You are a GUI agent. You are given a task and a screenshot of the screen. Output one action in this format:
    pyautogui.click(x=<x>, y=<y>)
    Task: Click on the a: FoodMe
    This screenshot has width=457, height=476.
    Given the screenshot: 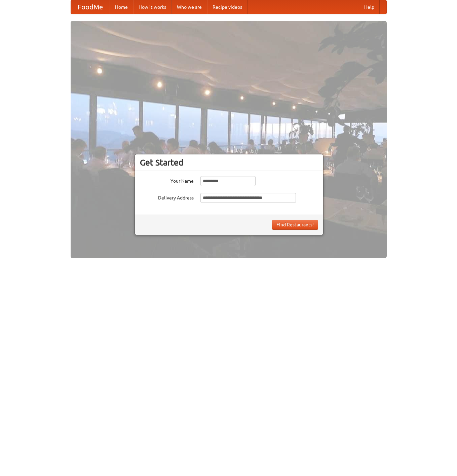 What is the action you would take?
    pyautogui.click(x=90, y=7)
    